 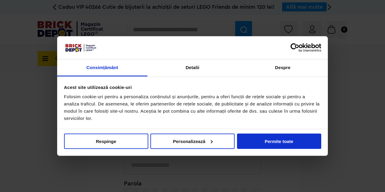 I want to click on a: Detalii, so click(x=193, y=68).